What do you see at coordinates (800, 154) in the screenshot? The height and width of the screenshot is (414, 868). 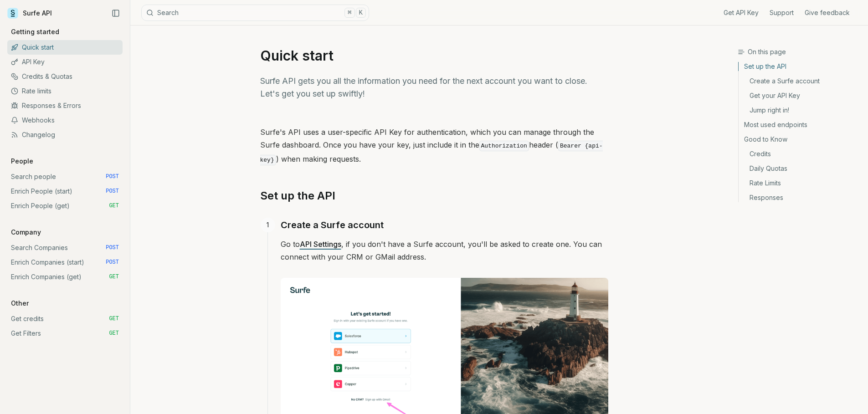 I see `a: Credits` at bounding box center [800, 154].